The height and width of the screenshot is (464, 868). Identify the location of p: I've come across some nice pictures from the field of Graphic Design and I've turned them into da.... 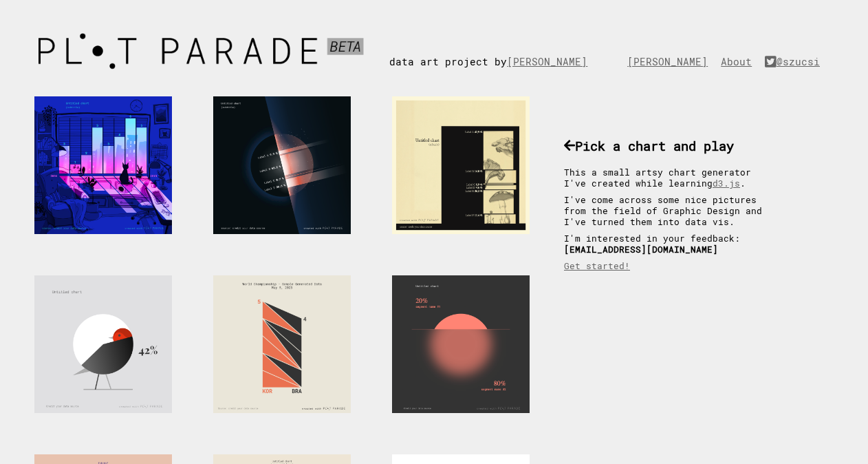
(671, 211).